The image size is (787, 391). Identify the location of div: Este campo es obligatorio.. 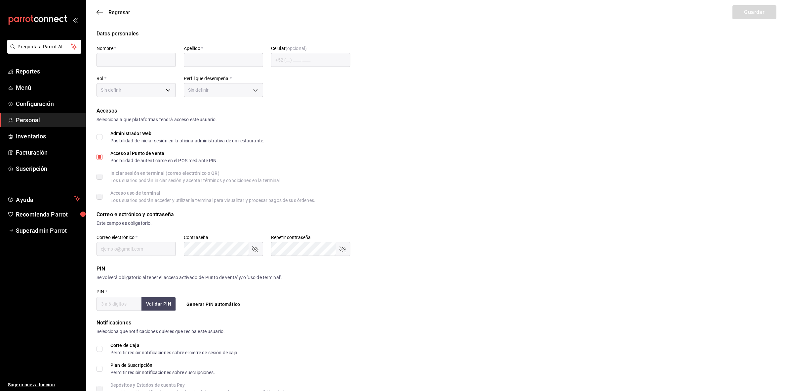
(437, 223).